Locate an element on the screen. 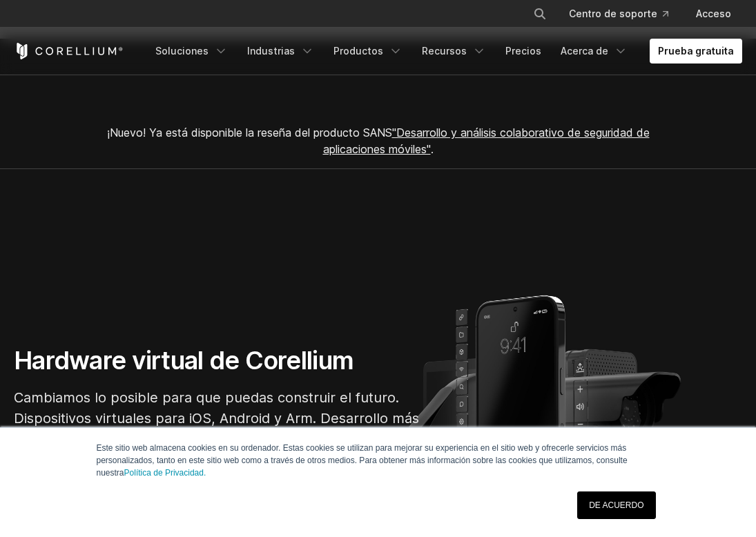 Image resolution: width=756 pixels, height=537 pixels. font: Hardware virtual de Corellium is located at coordinates (184, 360).